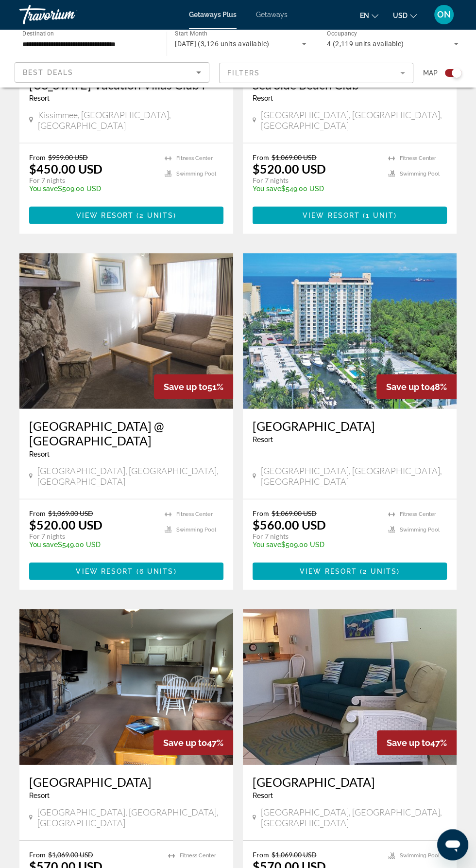  I want to click on span: Getaways Plus, so click(213, 15).